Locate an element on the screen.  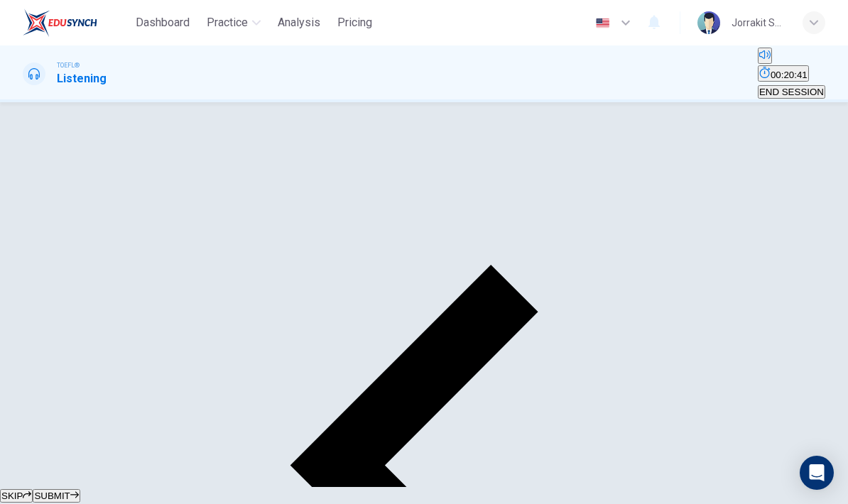
button: Dashboard is located at coordinates (163, 23).